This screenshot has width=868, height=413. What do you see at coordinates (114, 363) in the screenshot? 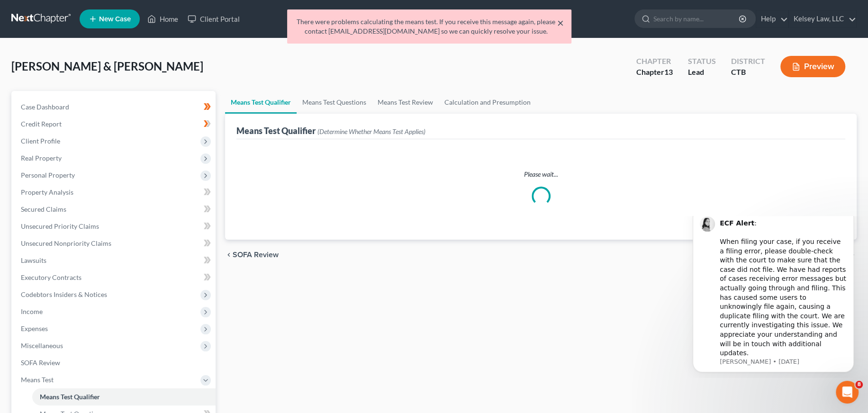
I see `a: SOFA Review` at bounding box center [114, 363].